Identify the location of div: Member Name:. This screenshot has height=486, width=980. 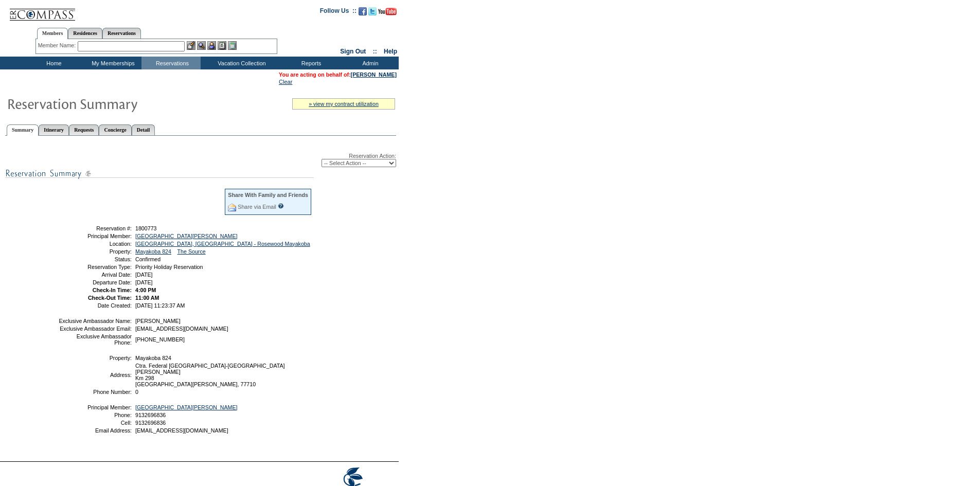
(57, 46).